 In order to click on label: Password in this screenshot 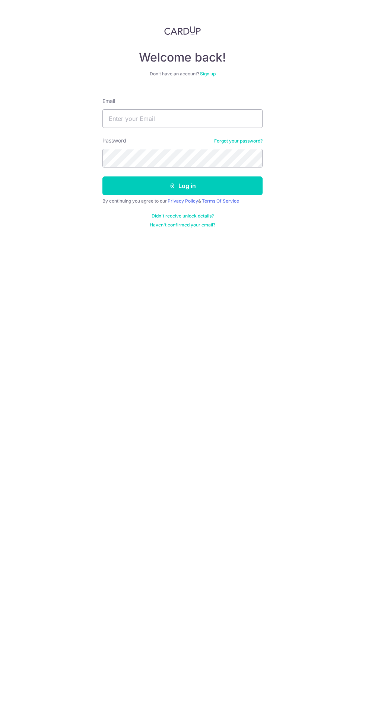, I will do `click(114, 141)`.